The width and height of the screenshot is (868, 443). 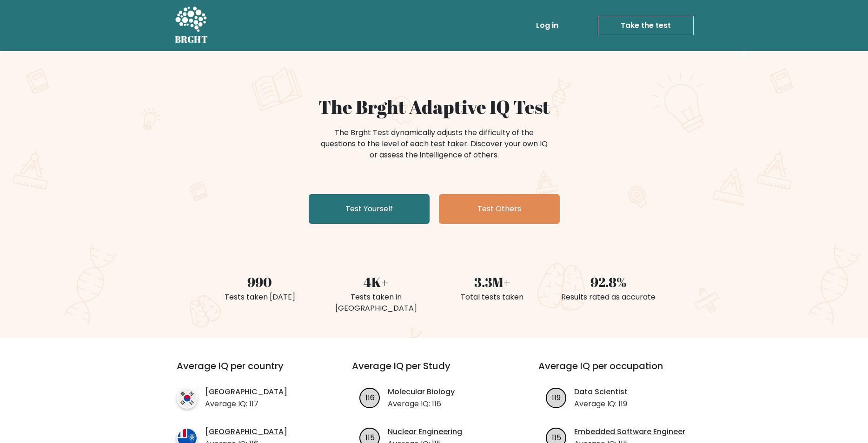 What do you see at coordinates (260, 282) in the screenshot?
I see `div: 990` at bounding box center [260, 282].